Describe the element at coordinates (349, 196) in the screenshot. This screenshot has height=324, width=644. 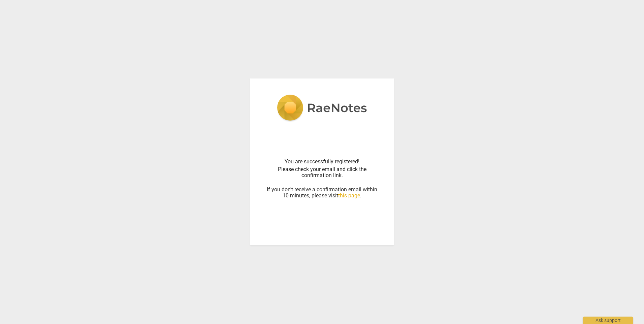
I see `a: this page` at that location.